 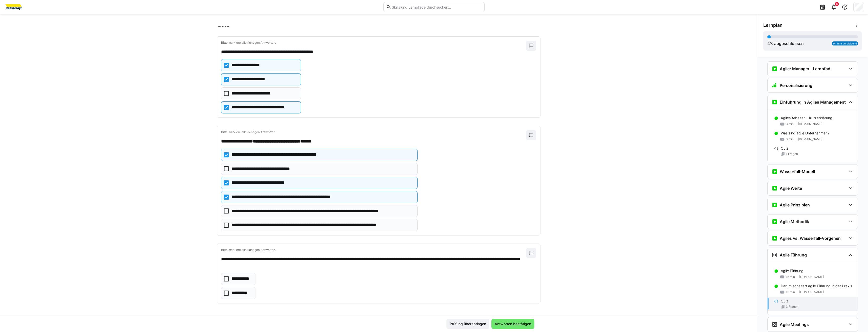 I want to click on span: 12 min, so click(x=790, y=292).